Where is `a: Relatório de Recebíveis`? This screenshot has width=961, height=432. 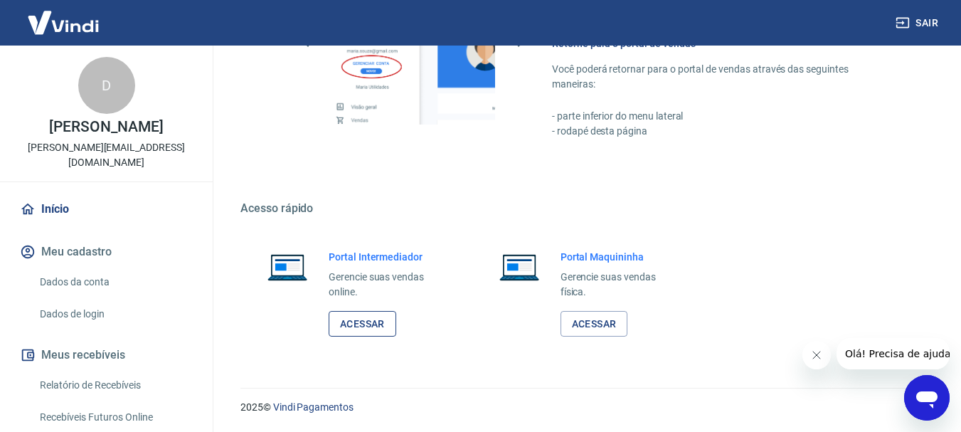 a: Relatório de Recebíveis is located at coordinates (115, 385).